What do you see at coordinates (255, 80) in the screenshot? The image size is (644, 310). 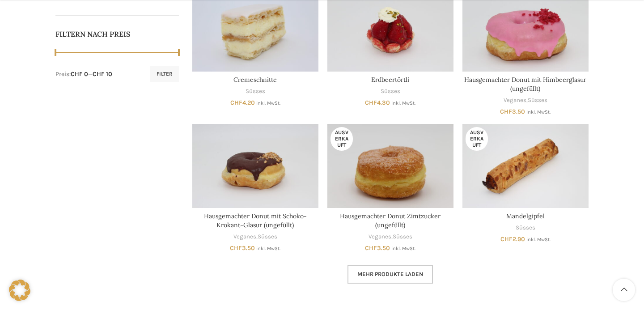 I see `a: Cremeschnitte` at bounding box center [255, 80].